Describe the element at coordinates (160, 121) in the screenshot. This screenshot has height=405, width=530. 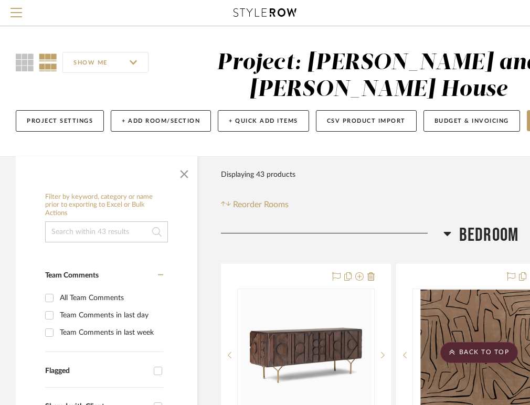
I see `button: + Add Room/Section` at that location.